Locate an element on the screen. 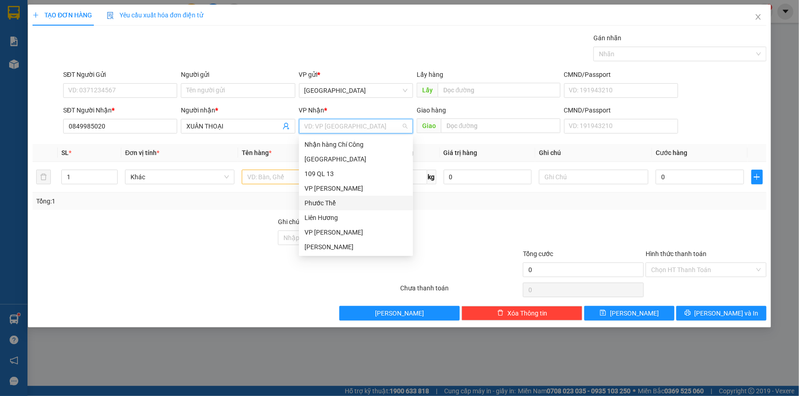  div: Chưa thanh toán is located at coordinates (461, 291).